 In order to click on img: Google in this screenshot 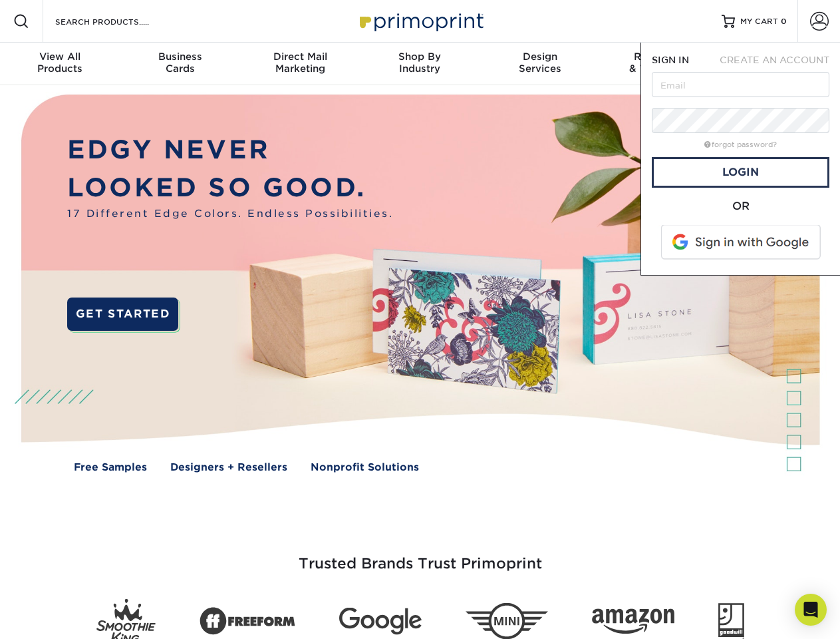, I will do `click(381, 621)`.